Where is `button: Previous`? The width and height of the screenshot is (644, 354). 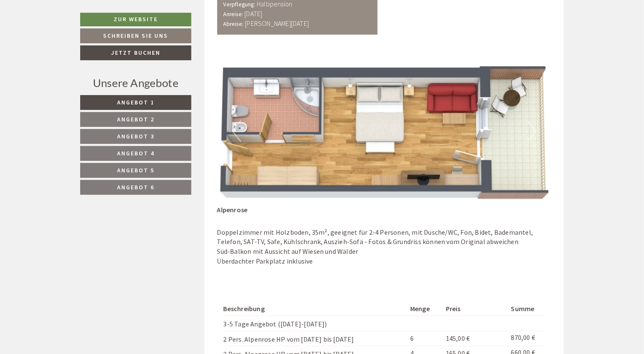
button: Previous is located at coordinates (236, 131).